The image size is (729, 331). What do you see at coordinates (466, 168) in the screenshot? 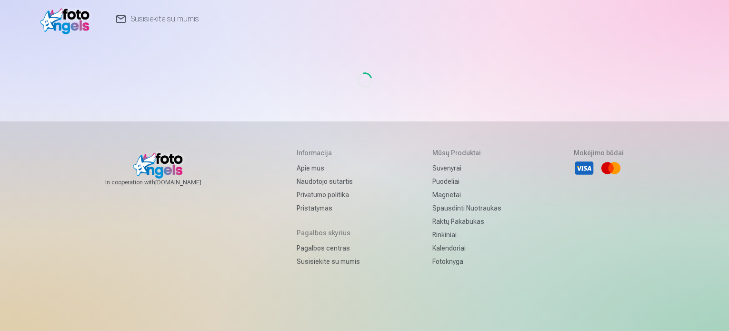
I see `a: Suvenyrai` at bounding box center [466, 168].